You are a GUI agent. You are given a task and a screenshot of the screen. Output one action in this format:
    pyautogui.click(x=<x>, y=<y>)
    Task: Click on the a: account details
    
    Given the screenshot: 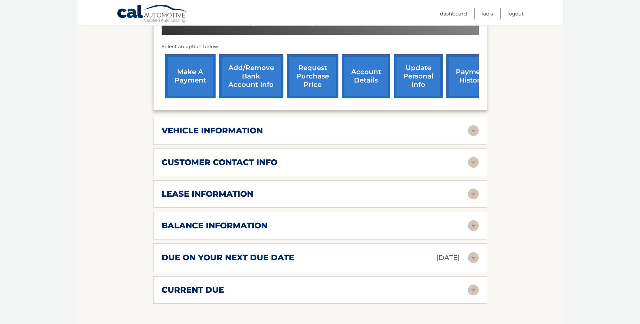 What is the action you would take?
    pyautogui.click(x=366, y=76)
    